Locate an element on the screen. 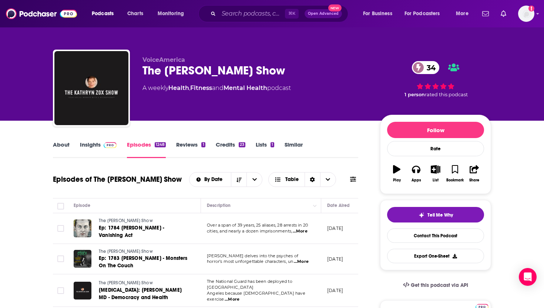  button: Export One-Sheet is located at coordinates (435, 256).